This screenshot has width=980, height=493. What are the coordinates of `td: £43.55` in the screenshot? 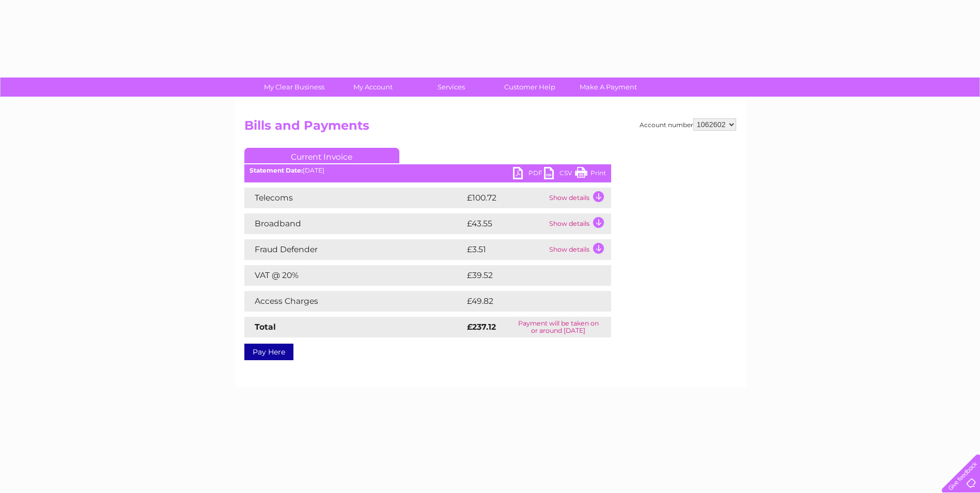 It's located at (505, 224).